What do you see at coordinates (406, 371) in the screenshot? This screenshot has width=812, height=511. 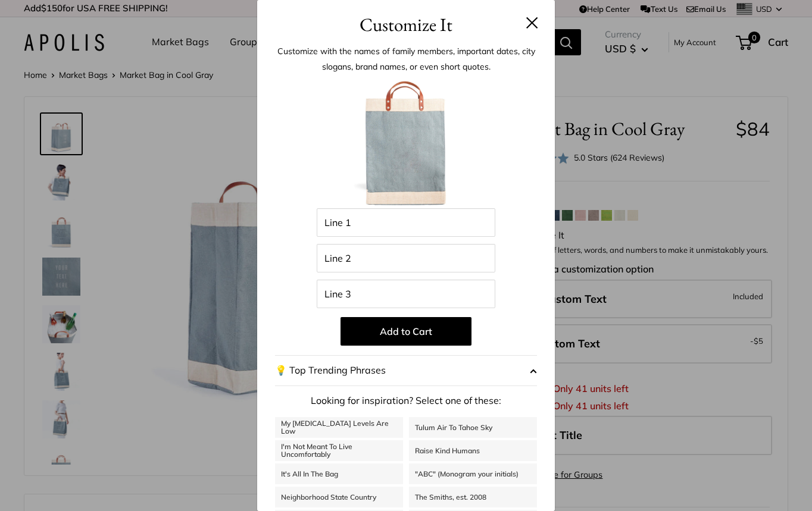 I see `button: 💡 Top Trending Phrases` at bounding box center [406, 371].